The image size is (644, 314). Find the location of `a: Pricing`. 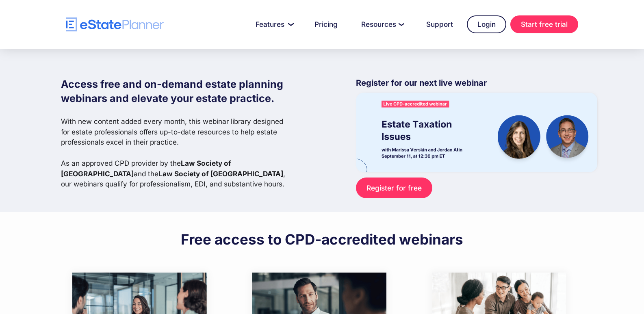

a: Pricing is located at coordinates (326, 25).